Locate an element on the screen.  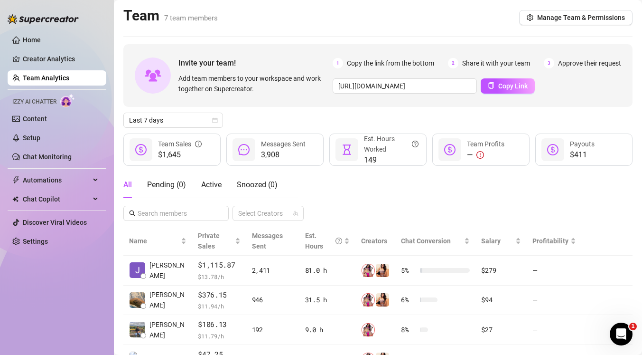
div: All is located at coordinates (128, 185).